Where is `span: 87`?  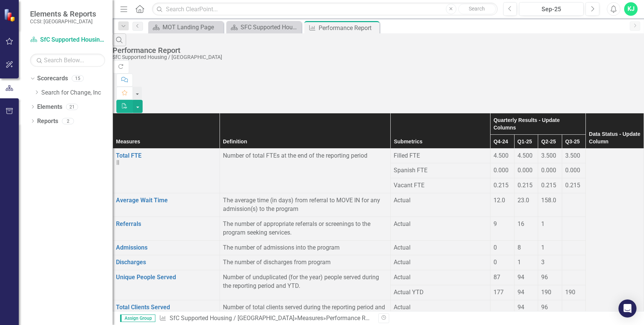 span: 87 is located at coordinates (496, 277).